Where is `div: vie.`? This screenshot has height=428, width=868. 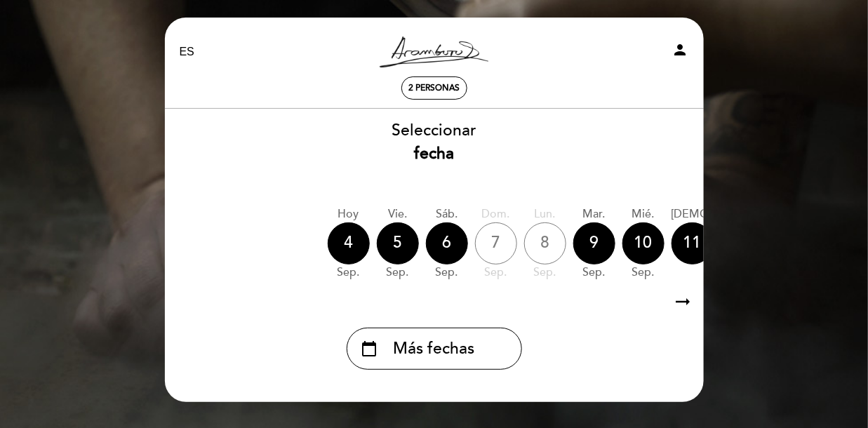
div: vie. is located at coordinates (398, 214).